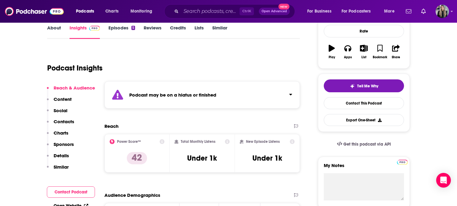 Image resolution: width=457 pixels, height=206 pixels. Describe the element at coordinates (112, 11) in the screenshot. I see `a: Charts` at that location.